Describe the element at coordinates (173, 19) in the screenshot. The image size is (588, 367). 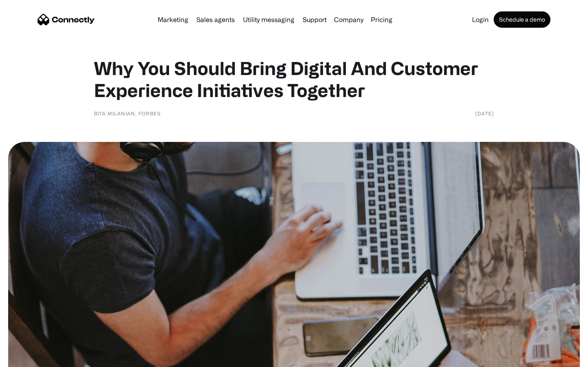
I see `a: Marketing` at that location.